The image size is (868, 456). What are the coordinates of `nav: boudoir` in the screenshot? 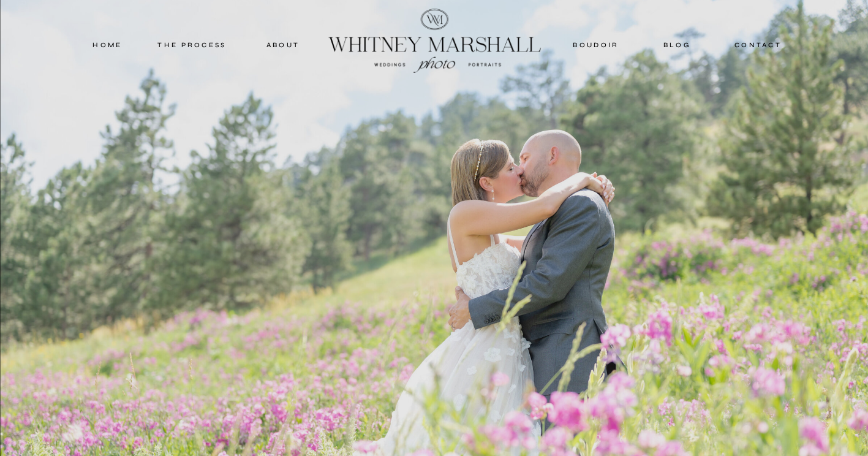 It's located at (596, 45).